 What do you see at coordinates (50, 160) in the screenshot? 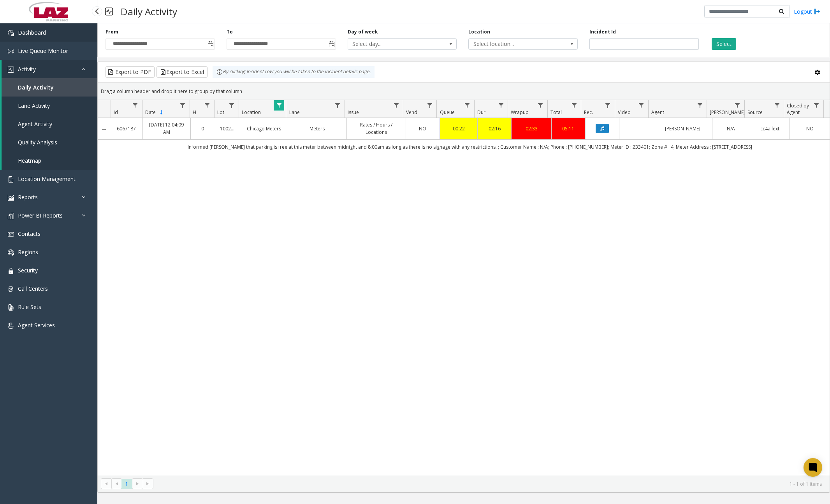
I see `a: Heatmap` at bounding box center [50, 160].